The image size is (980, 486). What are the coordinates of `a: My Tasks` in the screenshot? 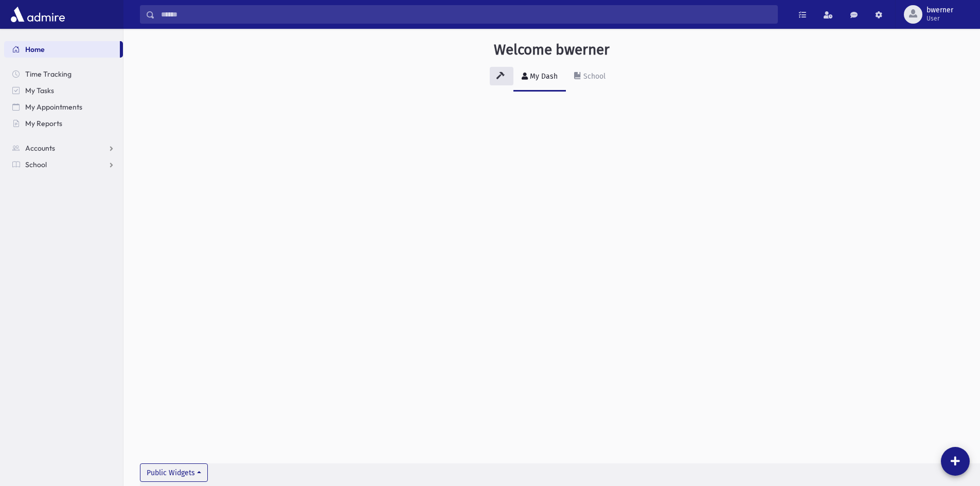 It's located at (63, 90).